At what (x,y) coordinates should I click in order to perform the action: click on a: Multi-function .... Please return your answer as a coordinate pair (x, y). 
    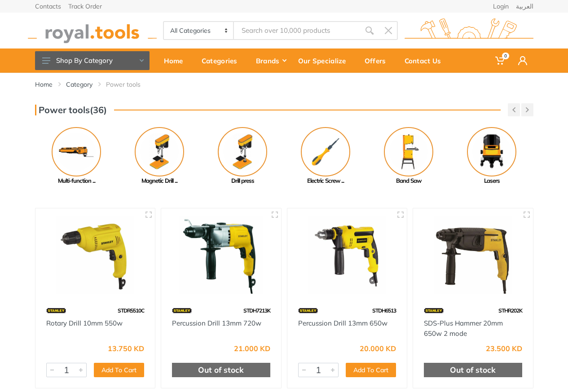
    Looking at the image, I should click on (77, 156).